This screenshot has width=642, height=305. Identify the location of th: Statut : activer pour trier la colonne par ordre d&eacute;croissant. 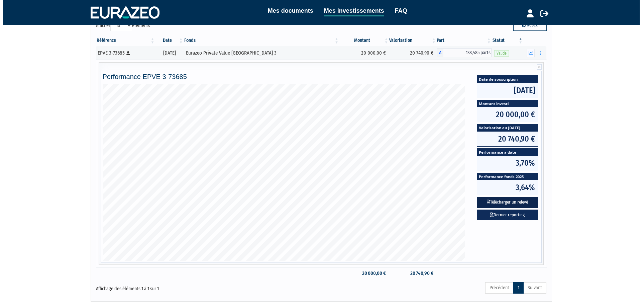
(505, 40).